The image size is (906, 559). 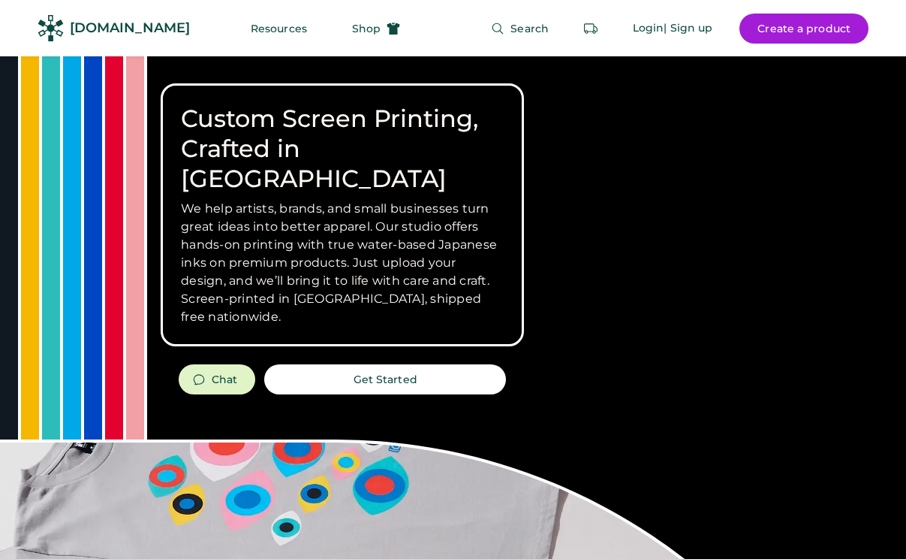 What do you see at coordinates (376, 29) in the screenshot?
I see `button: Shop` at bounding box center [376, 29].